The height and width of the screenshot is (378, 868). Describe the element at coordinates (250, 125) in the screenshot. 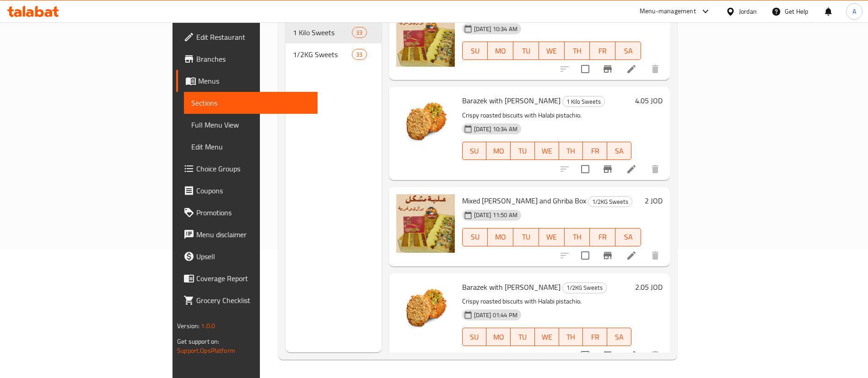

I see `a: Full Menu View` at that location.